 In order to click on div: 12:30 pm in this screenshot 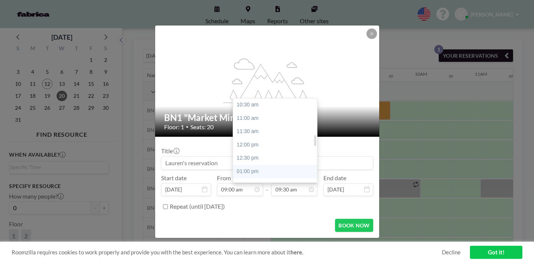, I will do `click(275, 158)`.